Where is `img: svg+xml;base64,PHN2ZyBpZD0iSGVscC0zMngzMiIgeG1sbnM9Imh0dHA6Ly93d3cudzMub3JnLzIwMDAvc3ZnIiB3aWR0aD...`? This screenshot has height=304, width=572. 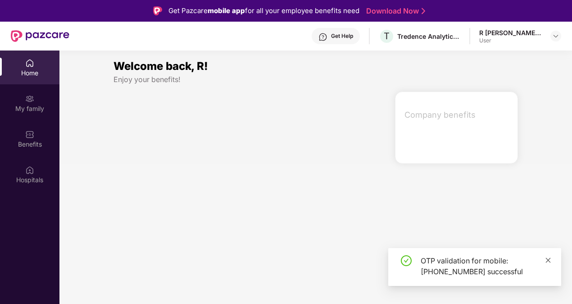
img: svg+xml;base64,PHN2ZyBpZD0iSGVscC0zMngzMiIgeG1sbnM9Imh0dHA6Ly93d3cudzMub3JnLzIwMDAvc3ZnIiB3aWR0aD... is located at coordinates (323, 37).